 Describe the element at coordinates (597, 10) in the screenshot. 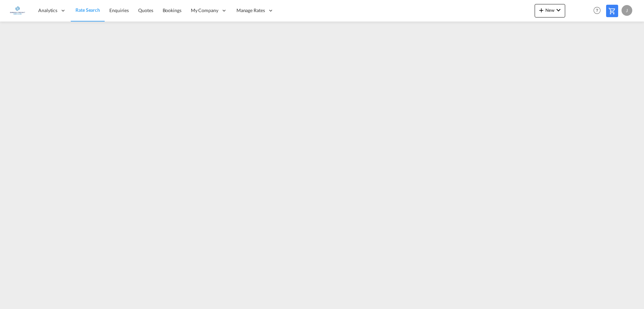

I see `span: Help` at that location.